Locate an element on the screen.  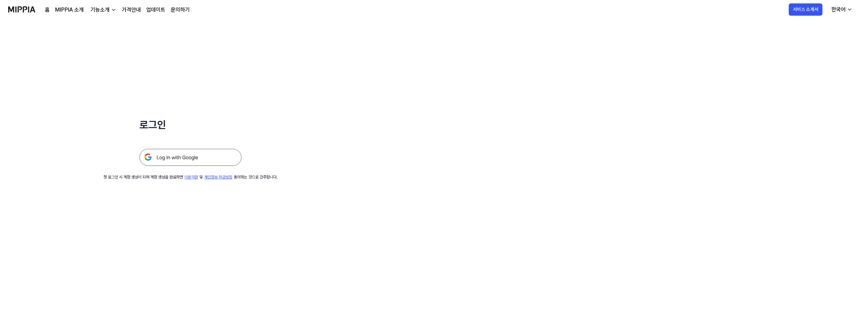
a: 이용약관 is located at coordinates (191, 177).